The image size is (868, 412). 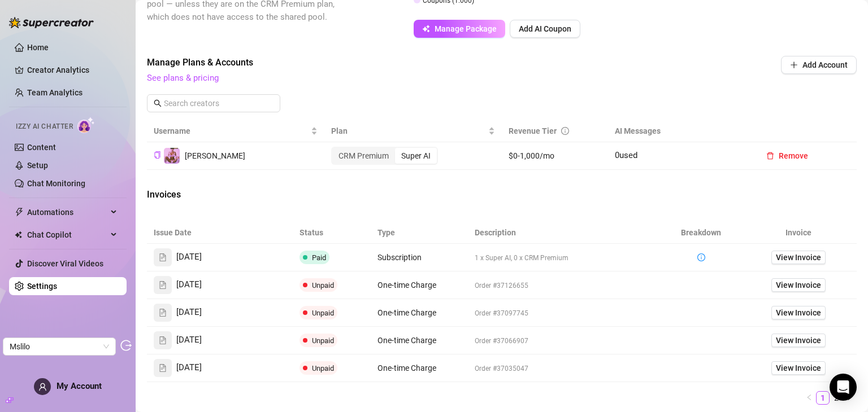 What do you see at coordinates (182, 78) in the screenshot?
I see `a: See plans & pricing` at bounding box center [182, 78].